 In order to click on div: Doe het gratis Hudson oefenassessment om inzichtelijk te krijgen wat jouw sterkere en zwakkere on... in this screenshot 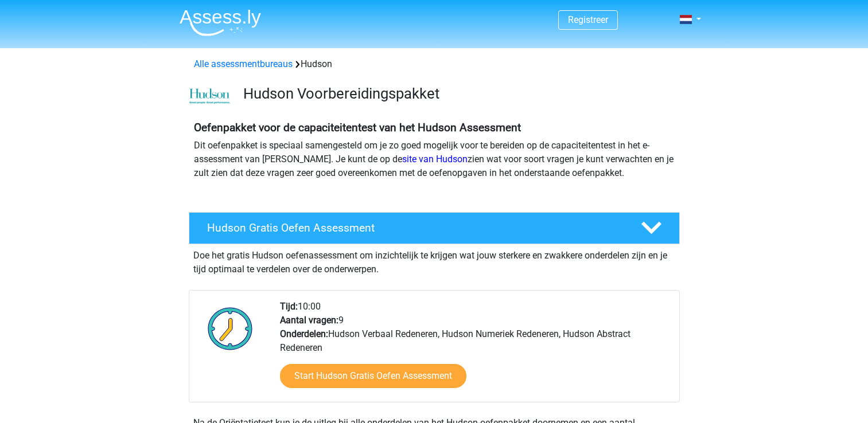, I will do `click(434, 260)`.